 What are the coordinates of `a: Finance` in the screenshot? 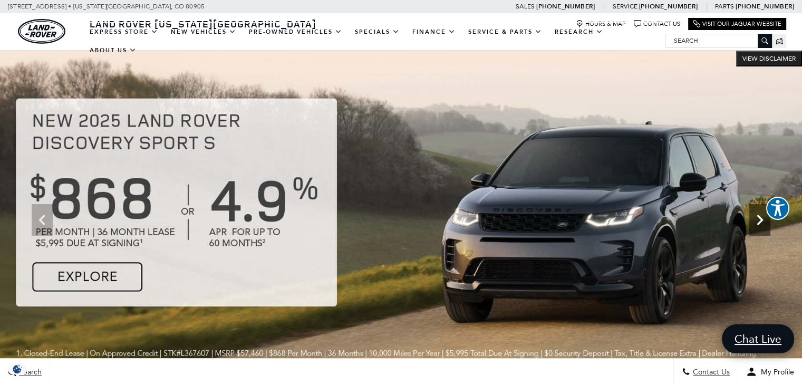 It's located at (434, 32).